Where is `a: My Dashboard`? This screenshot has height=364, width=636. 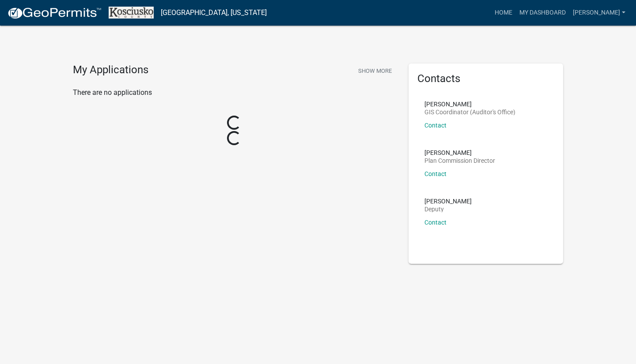
a: My Dashboard is located at coordinates (543, 13).